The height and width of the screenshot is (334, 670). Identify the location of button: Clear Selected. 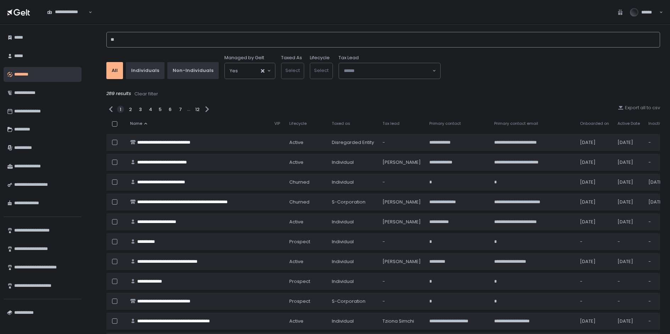
(263, 71).